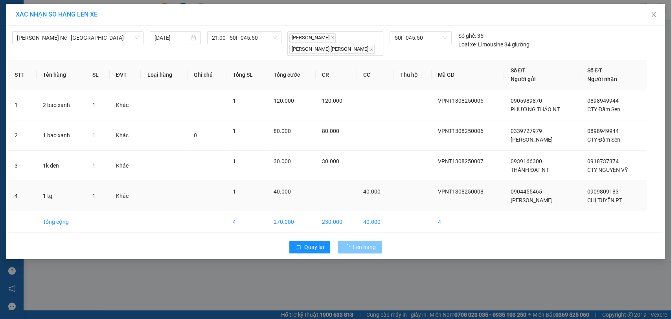 The width and height of the screenshot is (671, 319). What do you see at coordinates (61, 135) in the screenshot?
I see `td: 1 bao xanh` at bounding box center [61, 135].